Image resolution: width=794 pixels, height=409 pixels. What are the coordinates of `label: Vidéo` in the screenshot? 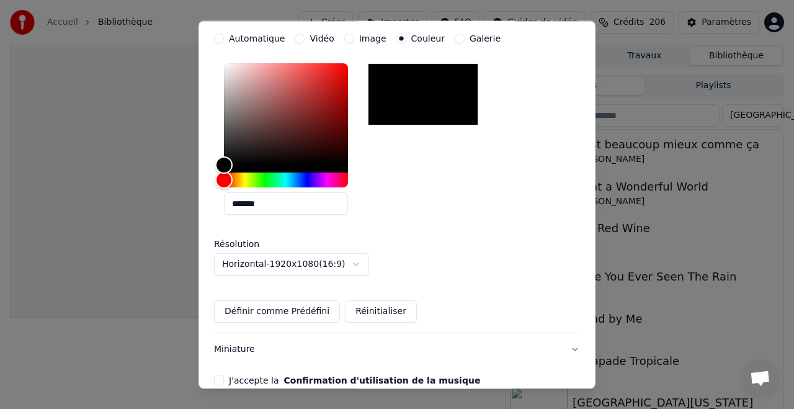 It's located at (321, 39).